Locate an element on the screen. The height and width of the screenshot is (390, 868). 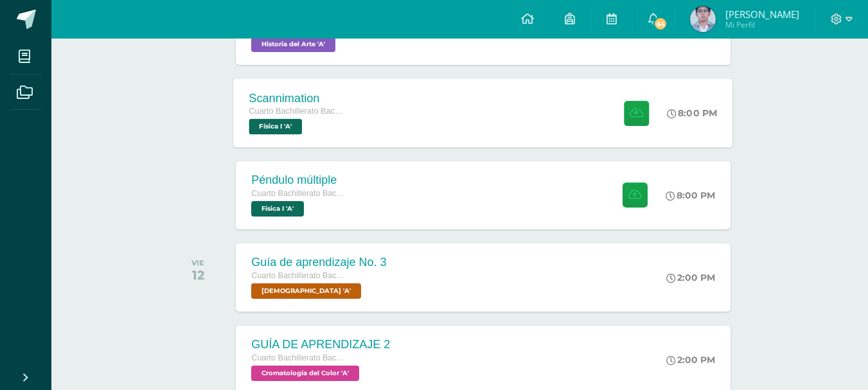
div: VIE is located at coordinates (198, 263).